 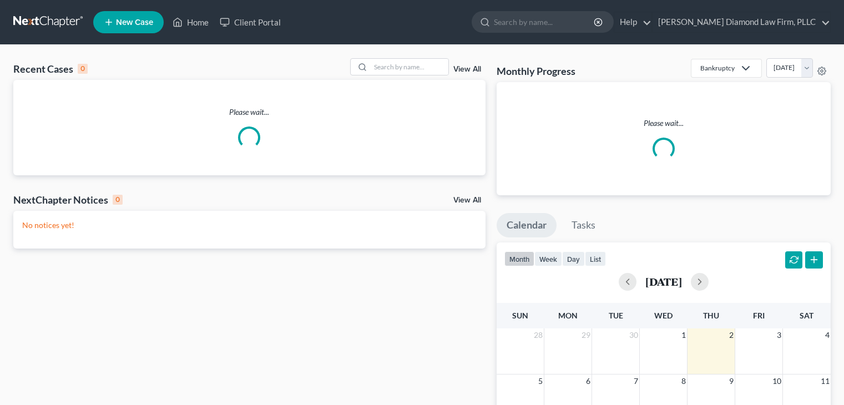 I want to click on span: New Case, so click(x=134, y=22).